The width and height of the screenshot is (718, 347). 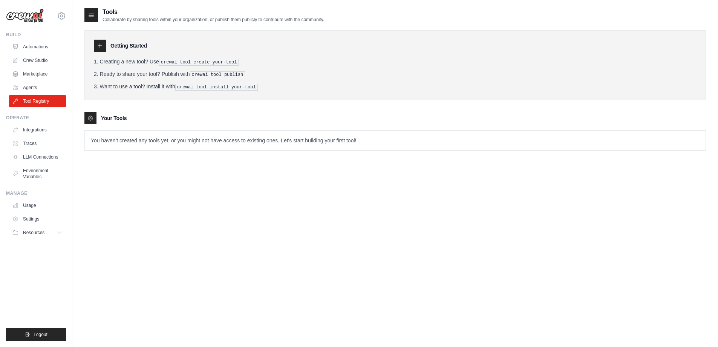 I want to click on pre: crewai tool create your-tool, so click(x=199, y=62).